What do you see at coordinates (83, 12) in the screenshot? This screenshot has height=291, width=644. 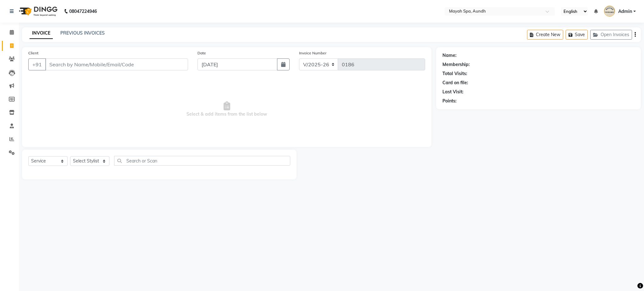 I see `b: 08047224946` at bounding box center [83, 12].